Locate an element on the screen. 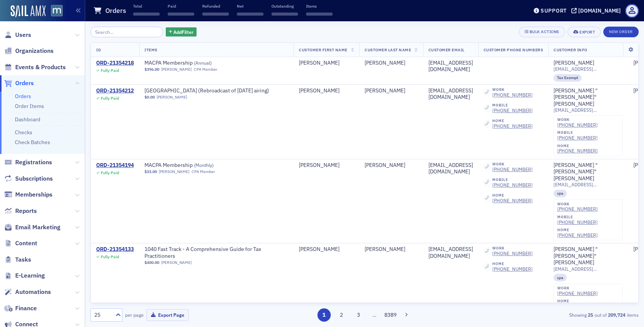 The image size is (644, 327). a: MACPA Membership (Monthly) is located at coordinates (192, 165).